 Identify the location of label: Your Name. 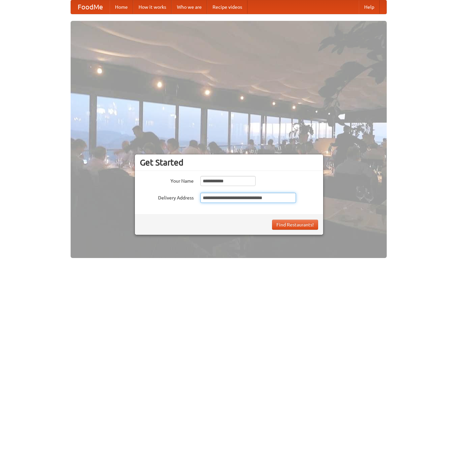
(167, 180).